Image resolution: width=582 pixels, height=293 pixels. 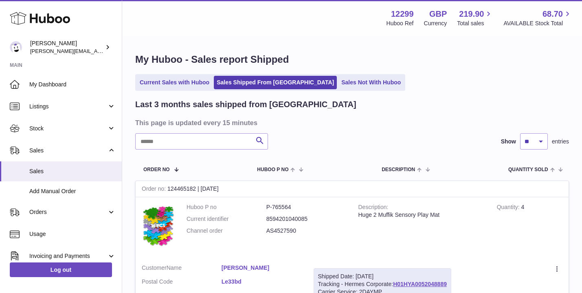 What do you see at coordinates (306, 207) in the screenshot?
I see `dd: P-765564` at bounding box center [306, 207].